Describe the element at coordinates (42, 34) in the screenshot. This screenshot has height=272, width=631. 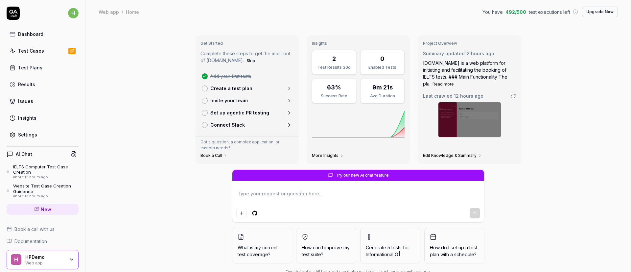
I see `a: Dashboard` at that location.